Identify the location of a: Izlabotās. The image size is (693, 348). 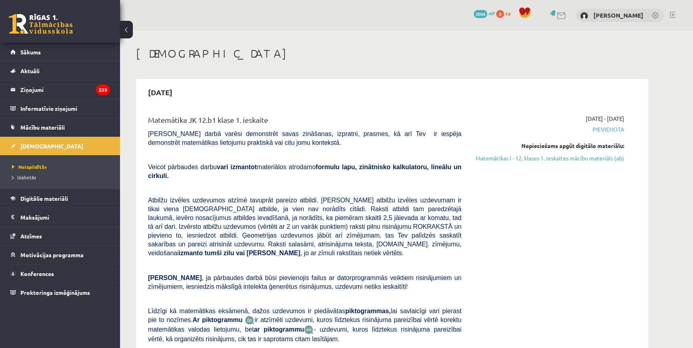
(62, 177).